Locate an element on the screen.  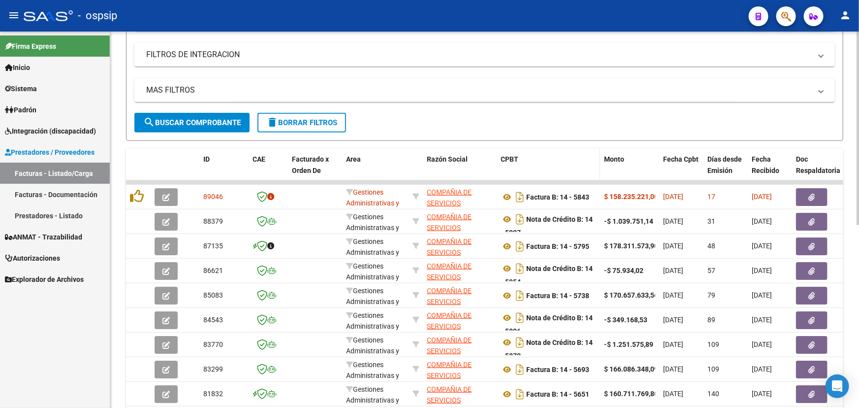
strong: Factura B: 14 - 5693 is located at coordinates (558, 369).